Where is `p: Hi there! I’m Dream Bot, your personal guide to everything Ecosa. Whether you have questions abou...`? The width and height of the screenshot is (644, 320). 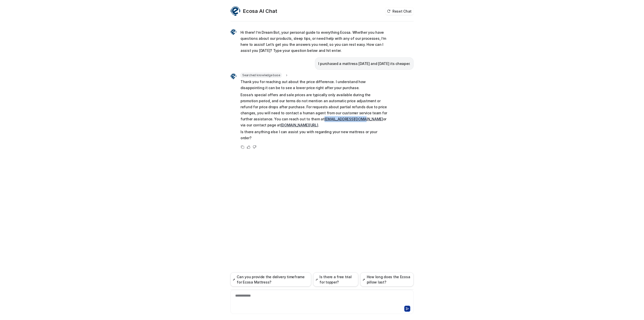
p: Hi there! I’m Dream Bot, your personal guide to everything Ecosa. Whether you have questions abou... is located at coordinates (314, 42).